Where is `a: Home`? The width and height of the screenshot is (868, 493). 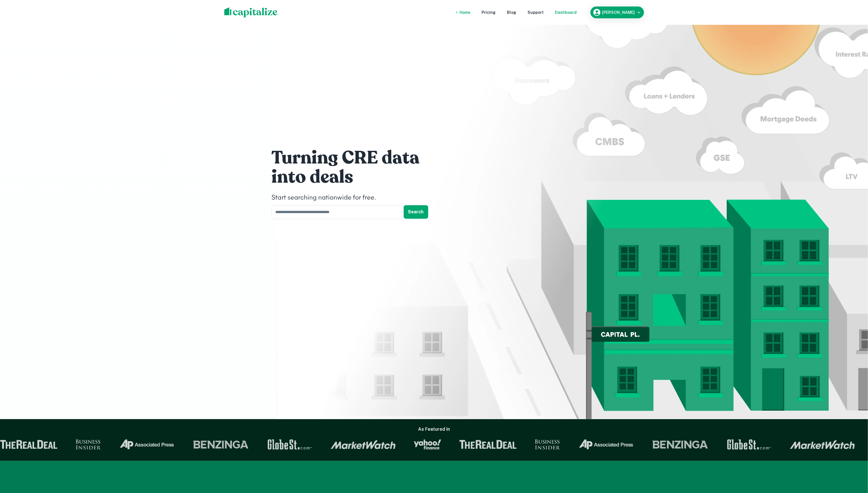
a: Home is located at coordinates (465, 13).